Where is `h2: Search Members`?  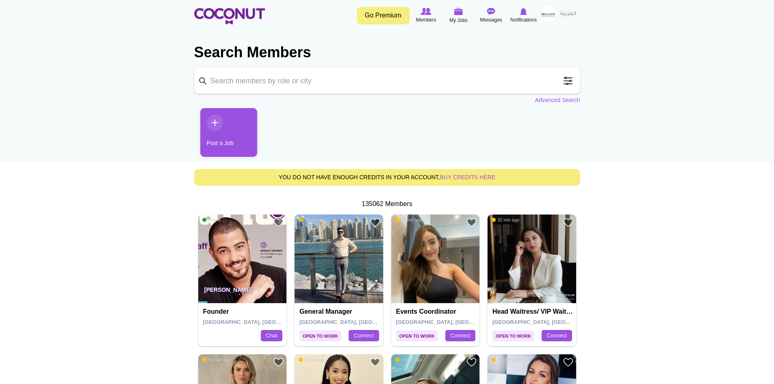 h2: Search Members is located at coordinates (387, 52).